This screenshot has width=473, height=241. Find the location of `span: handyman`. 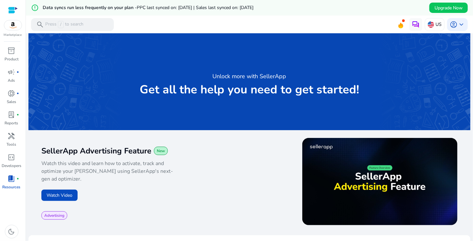

span: handyman is located at coordinates (12, 136).